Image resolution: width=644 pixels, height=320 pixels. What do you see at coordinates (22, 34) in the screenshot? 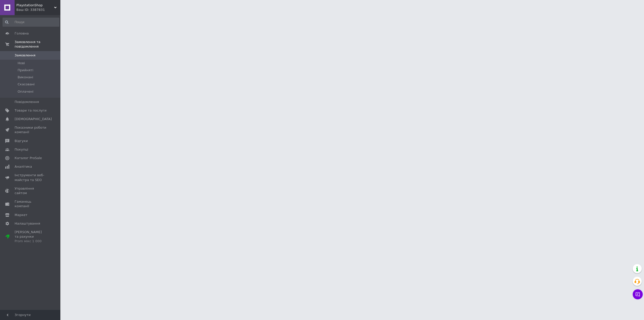
I see `span: Головна` at bounding box center [22, 34].